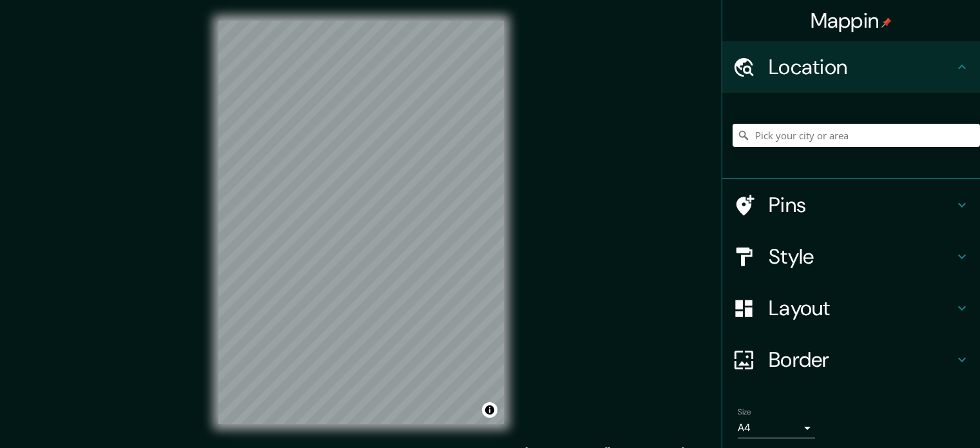 The height and width of the screenshot is (448, 980). What do you see at coordinates (360, 223) in the screenshot?
I see `canvas: Map` at bounding box center [360, 223].